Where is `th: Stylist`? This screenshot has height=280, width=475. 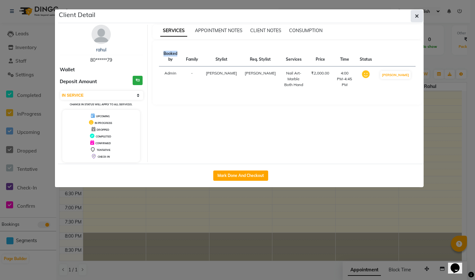 th: Stylist is located at coordinates (221, 56).